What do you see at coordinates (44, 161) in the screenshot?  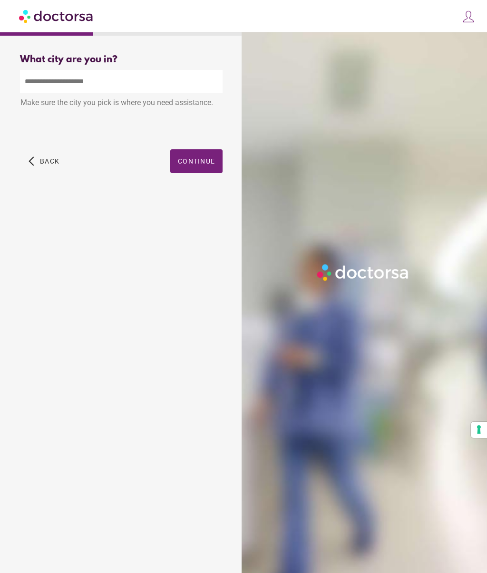 I see `button: arrow_back_ios Back` at bounding box center [44, 161].